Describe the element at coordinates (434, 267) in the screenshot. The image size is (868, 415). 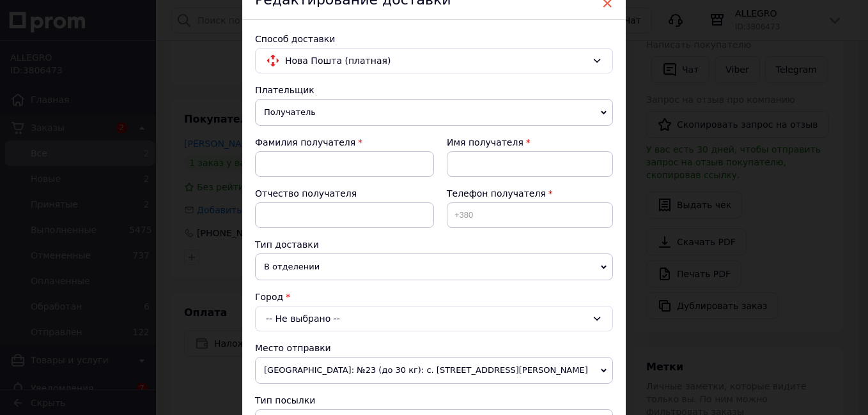
I see `span: В отделении` at that location.